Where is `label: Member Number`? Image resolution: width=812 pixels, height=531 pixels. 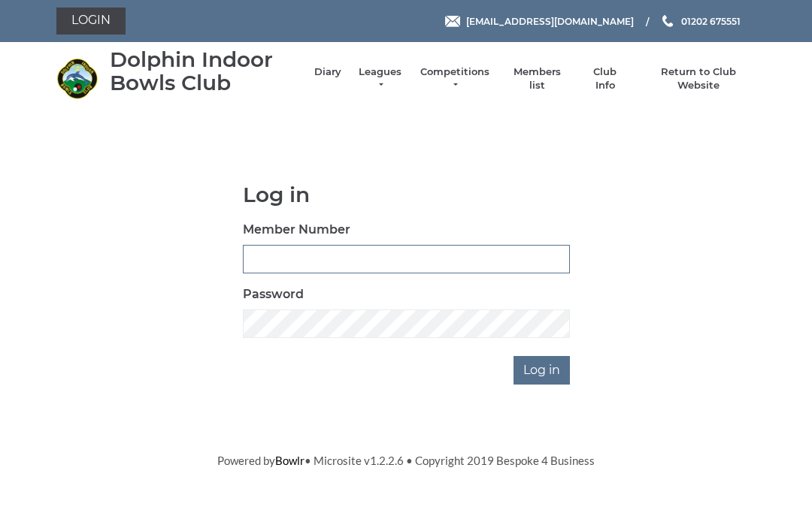
label: Member Number is located at coordinates (296, 230).